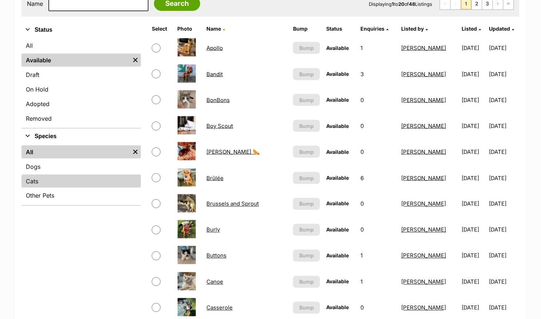 The height and width of the screenshot is (319, 541). Describe the element at coordinates (81, 136) in the screenshot. I see `button: Species` at that location.